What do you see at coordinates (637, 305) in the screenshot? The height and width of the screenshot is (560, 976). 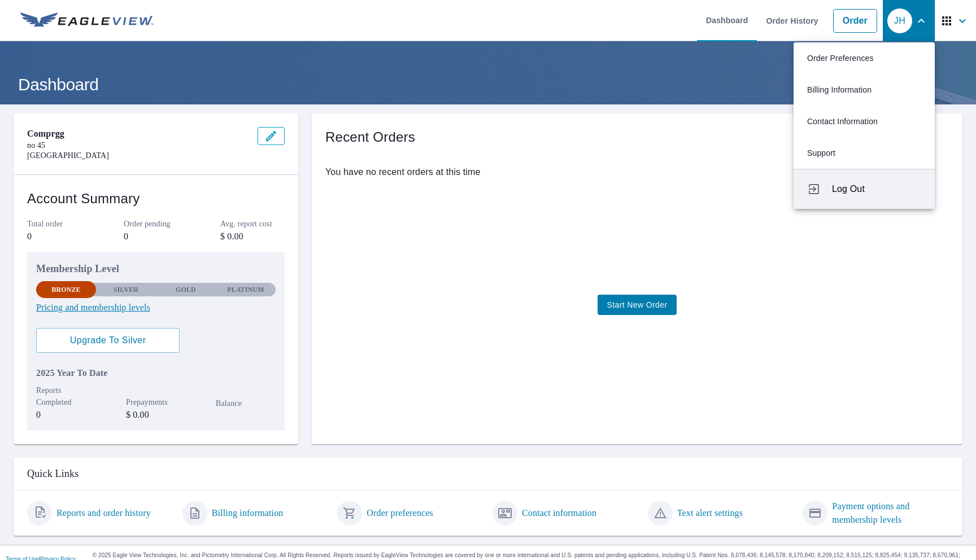 I see `span: Start New Order` at bounding box center [637, 305].